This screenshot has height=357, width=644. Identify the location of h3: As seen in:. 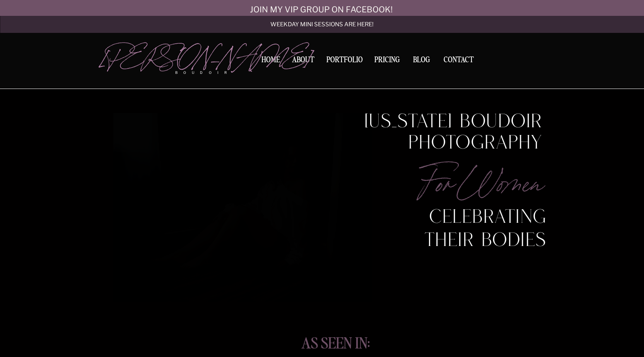
(335, 338).